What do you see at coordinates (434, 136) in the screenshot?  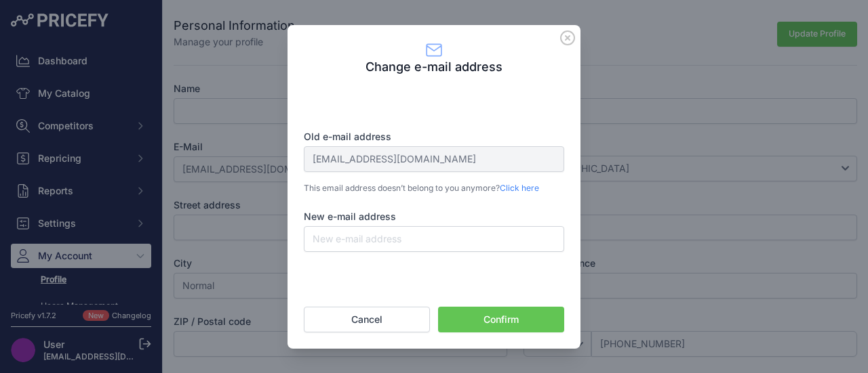 I see `label: Old e-mail address` at bounding box center [434, 136].